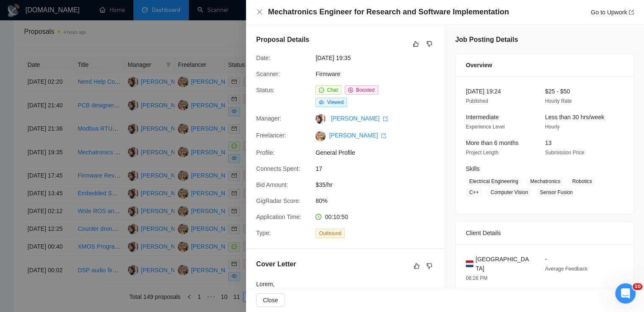 The image size is (644, 312). Describe the element at coordinates (322, 102) in the screenshot. I see `span: eye` at that location.